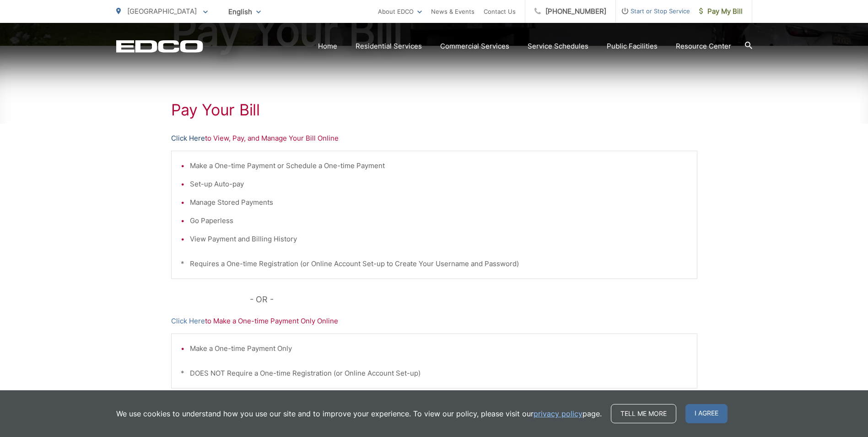  Describe the element at coordinates (434, 373) in the screenshot. I see `p: * DOES NOT Require a One-time Registration (or Online Account Set-up)` at that location.